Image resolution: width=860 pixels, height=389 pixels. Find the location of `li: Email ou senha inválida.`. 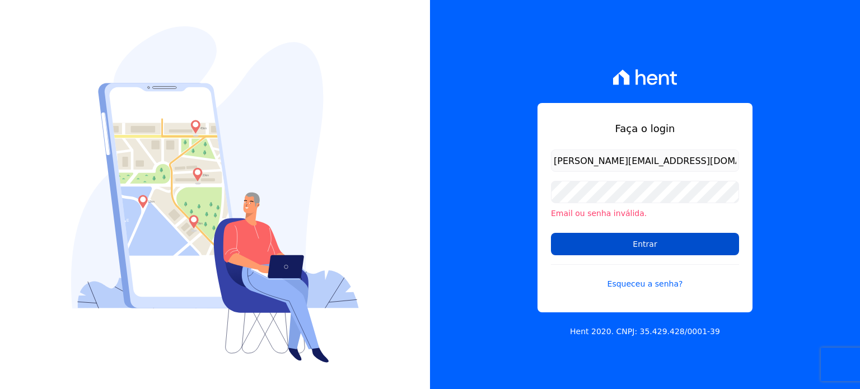

li: Email ou senha inválida. is located at coordinates (645, 213).